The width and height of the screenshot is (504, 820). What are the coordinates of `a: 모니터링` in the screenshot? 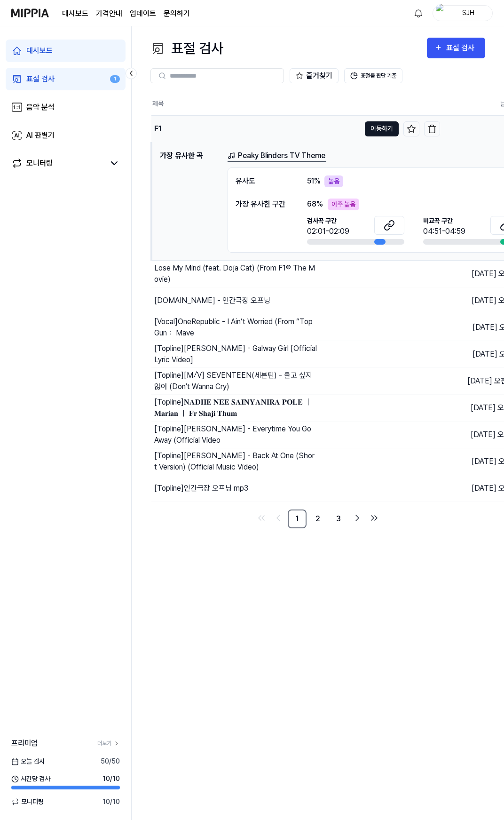 It's located at (58, 164).